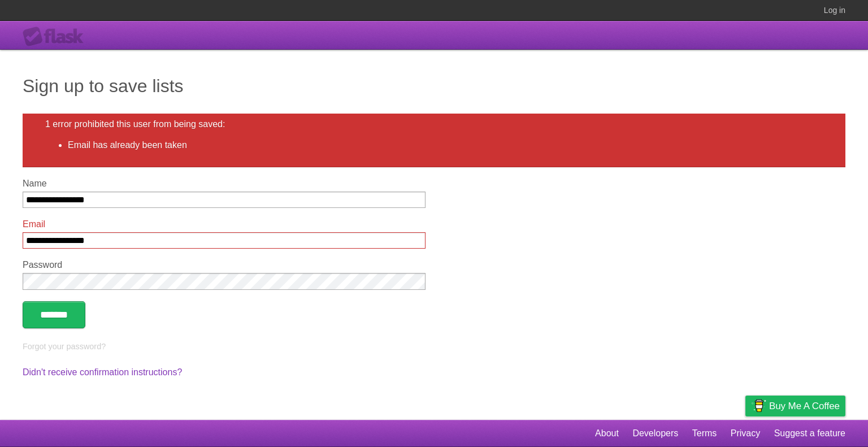 Image resolution: width=868 pixels, height=447 pixels. What do you see at coordinates (809, 433) in the screenshot?
I see `a: Suggest a feature` at bounding box center [809, 433].